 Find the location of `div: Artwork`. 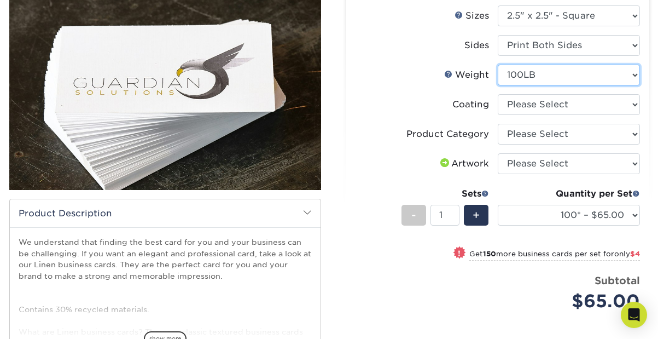

div: Artwork is located at coordinates (464, 164).